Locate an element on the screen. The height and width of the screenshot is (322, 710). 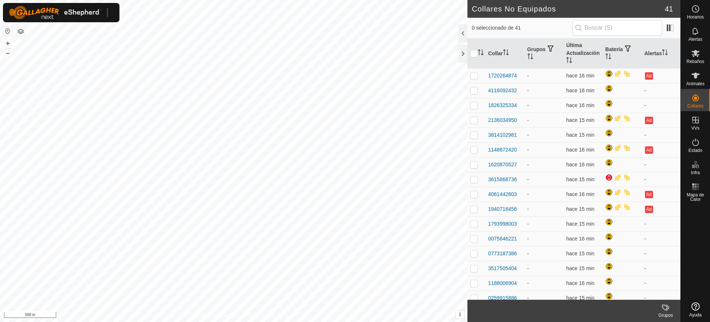
th: Alertas is located at coordinates (661, 53).